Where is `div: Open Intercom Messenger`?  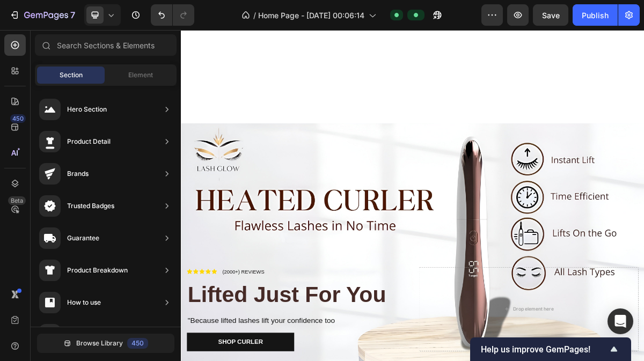
div: Open Intercom Messenger is located at coordinates (620, 321).